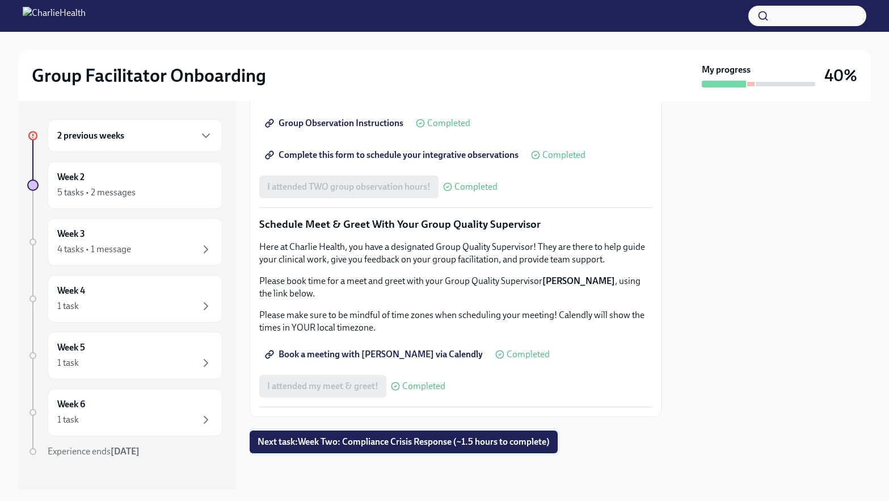 The height and width of the screenshot is (501, 889). I want to click on span: Experience ends, so click(94, 451).